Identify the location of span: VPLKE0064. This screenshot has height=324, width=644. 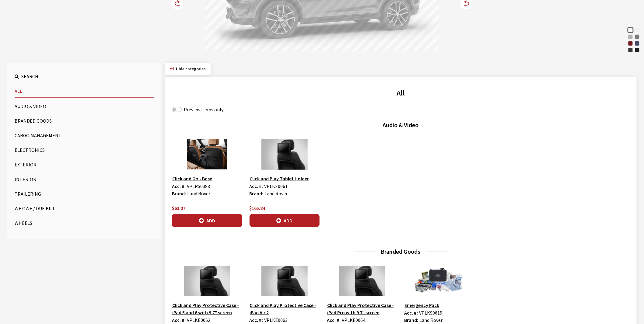
(353, 320).